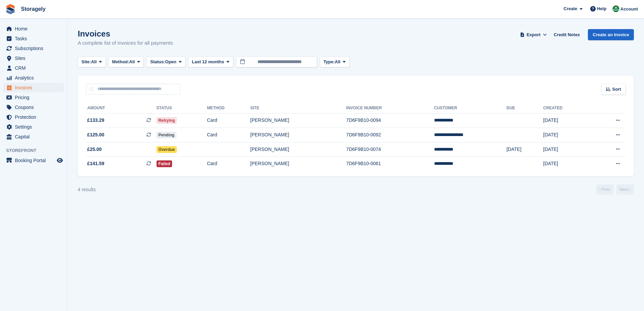  What do you see at coordinates (165, 62) in the screenshot?
I see `button: Status: Open` at bounding box center [165, 62].